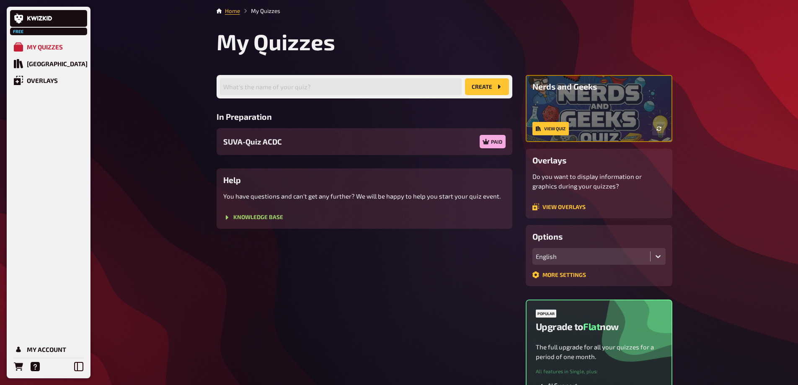 This screenshot has width=798, height=385. What do you see at coordinates (49, 47) in the screenshot?
I see `a: My Quizzes` at bounding box center [49, 47].